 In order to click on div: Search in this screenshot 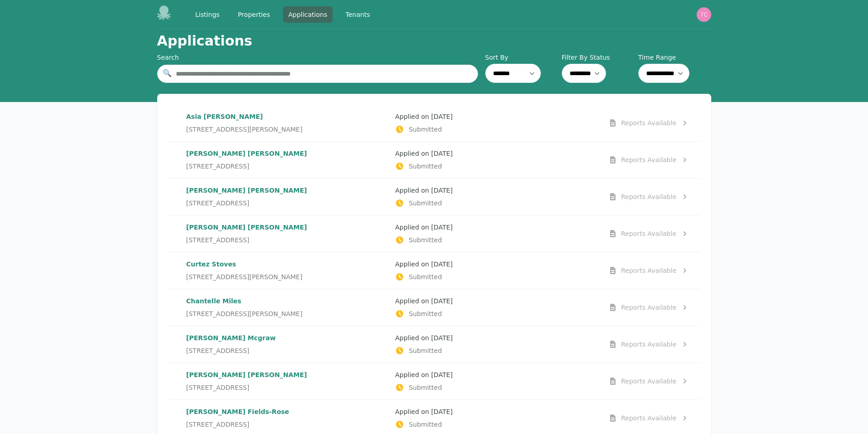, I will do `click(317, 58)`.